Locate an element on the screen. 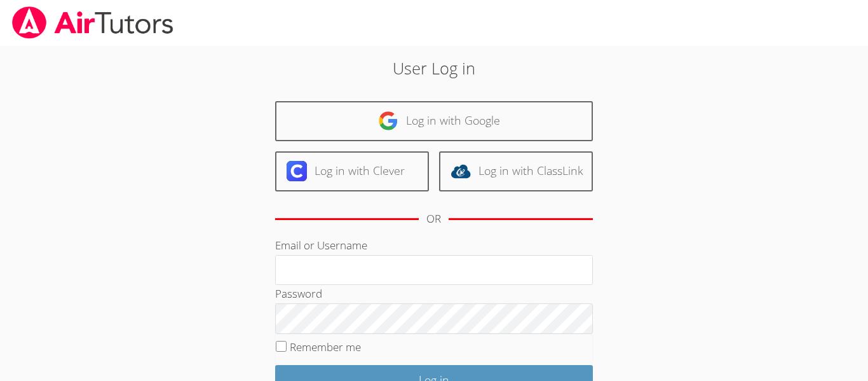  img: google-logo-50288ca7cdecda66e5e0955fdab243c47b7ad437acaf1139b6f446037453330a.svg is located at coordinates (388, 121).